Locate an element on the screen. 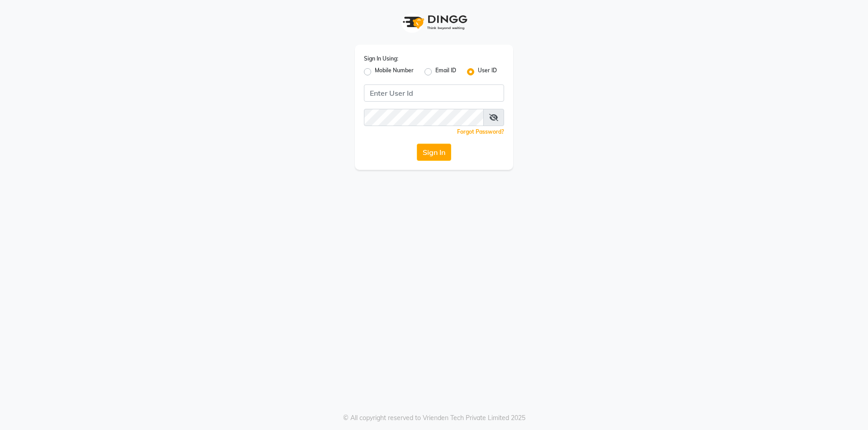 The width and height of the screenshot is (868, 430). a: Forgot Password? is located at coordinates (480, 131).